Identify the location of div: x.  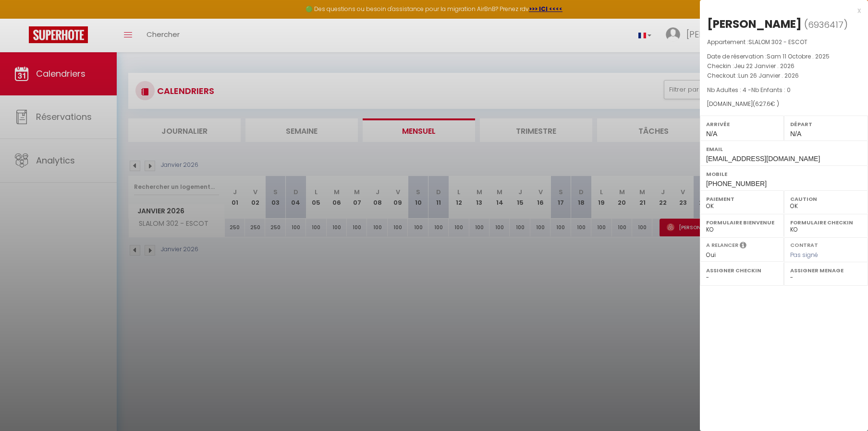
(780, 10).